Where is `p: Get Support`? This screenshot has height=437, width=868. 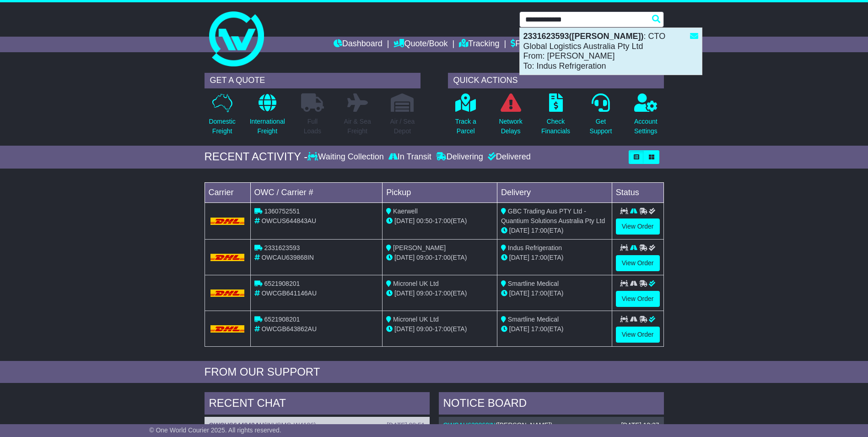 p: Get Support is located at coordinates (600, 127).